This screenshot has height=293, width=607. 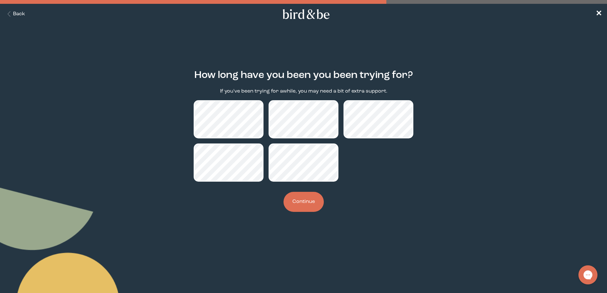 What do you see at coordinates (304, 75) in the screenshot?
I see `h2: How long have you been you been trying for?` at bounding box center [304, 75].